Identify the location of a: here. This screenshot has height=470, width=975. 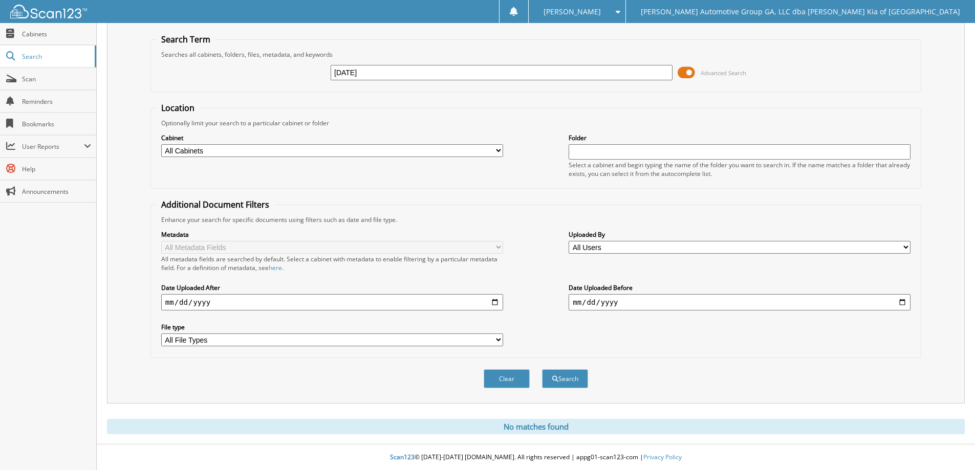
(275, 268).